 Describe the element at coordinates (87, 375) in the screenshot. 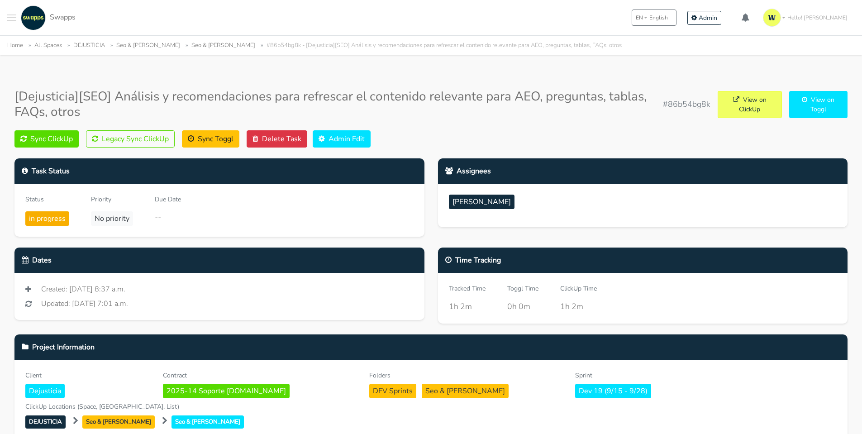

I see `div: Client` at that location.